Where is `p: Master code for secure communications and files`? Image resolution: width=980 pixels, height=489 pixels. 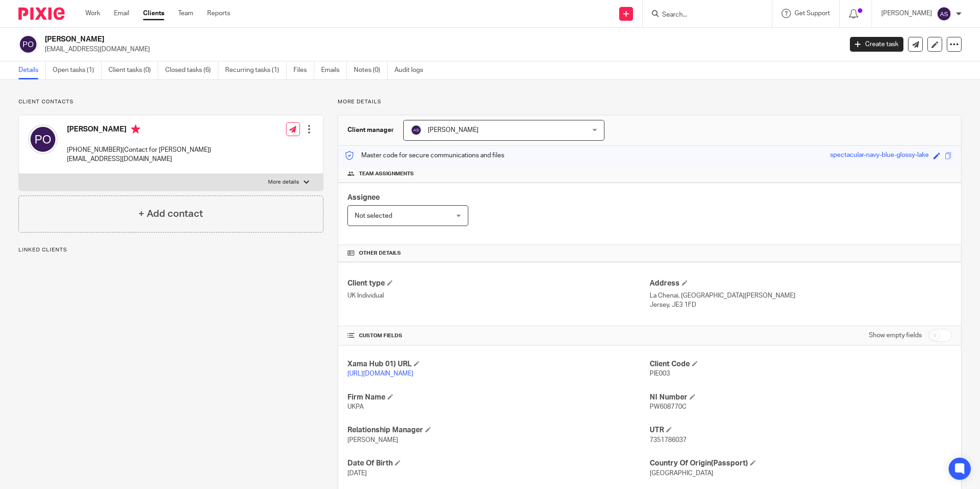 p: Master code for secure communications and files is located at coordinates (424, 155).